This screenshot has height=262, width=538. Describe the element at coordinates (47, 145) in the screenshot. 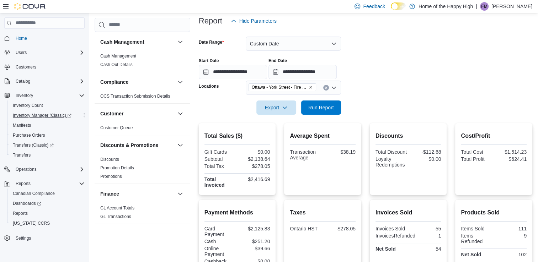

I see `span: Transfers (Classic)` at that location.